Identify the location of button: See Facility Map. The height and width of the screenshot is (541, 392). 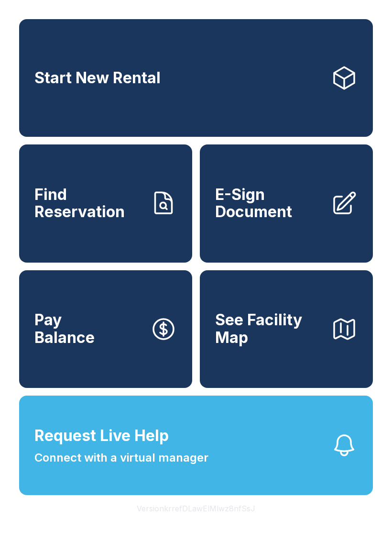
(286, 329).